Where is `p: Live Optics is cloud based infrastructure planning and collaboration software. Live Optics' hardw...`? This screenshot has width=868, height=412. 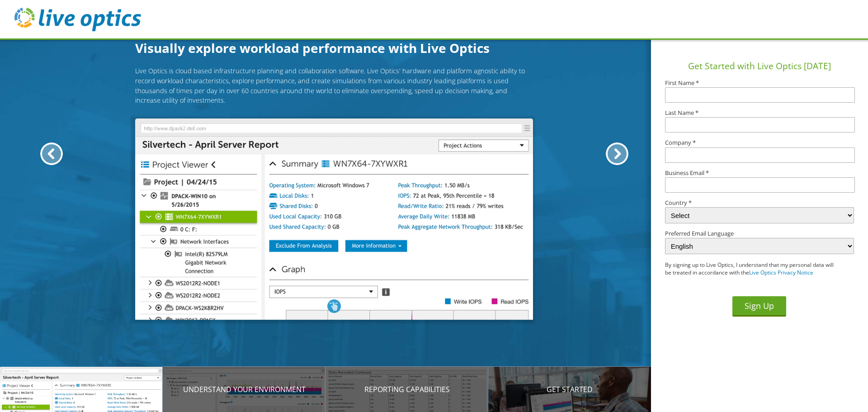
p: Live Optics is cloud based infrastructure planning and collaboration software. Live Optics' hardw... is located at coordinates (334, 85).